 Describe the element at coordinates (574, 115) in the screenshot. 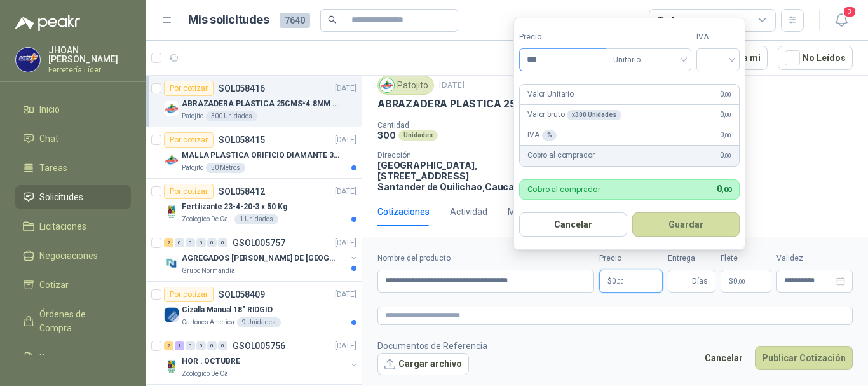

I see `p: Valor bruto` at that location.